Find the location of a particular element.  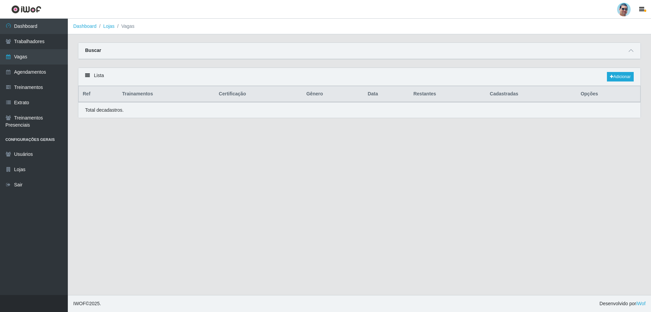

div: Lista is located at coordinates (360, 77).